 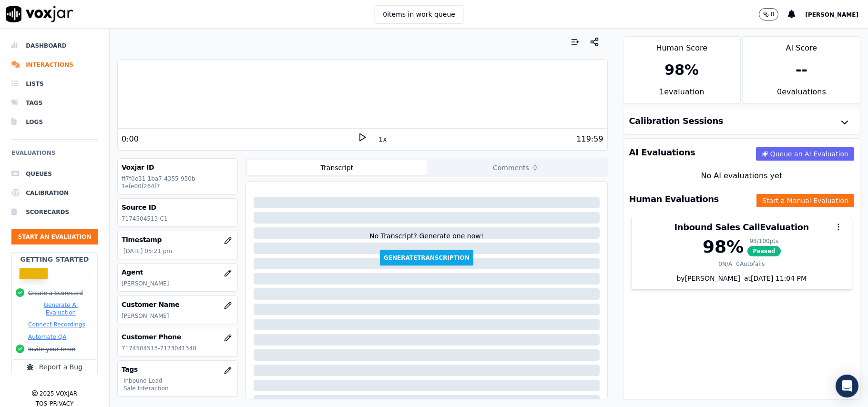 I want to click on div: 0 evaluation s, so click(x=801, y=95).